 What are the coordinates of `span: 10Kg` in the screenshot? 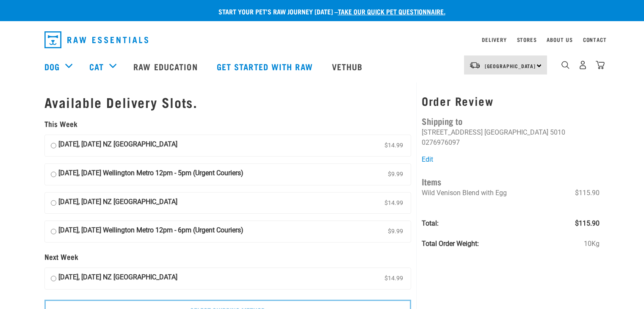 It's located at (592, 244).